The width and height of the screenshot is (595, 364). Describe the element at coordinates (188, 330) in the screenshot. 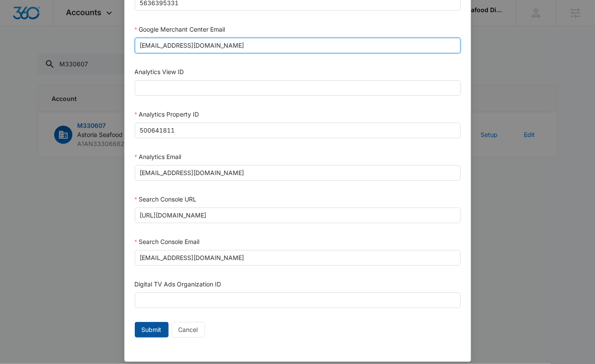

I see `span: Cancel` at that location.